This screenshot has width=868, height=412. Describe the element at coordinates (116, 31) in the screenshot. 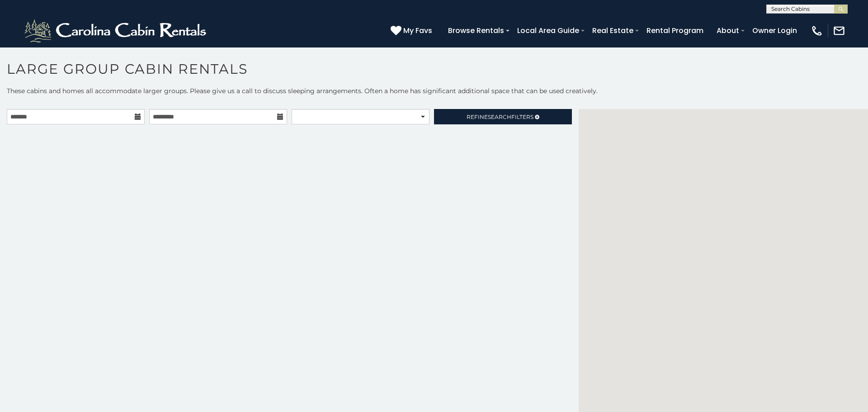

I see `img: White-1-2.png` at that location.